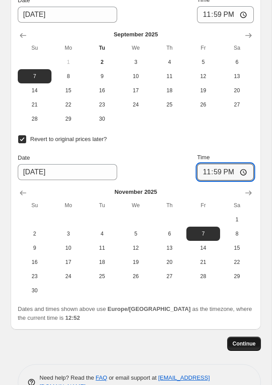 This screenshot has width=272, height=385. I want to click on button: Saturday November 22 2025, so click(237, 262).